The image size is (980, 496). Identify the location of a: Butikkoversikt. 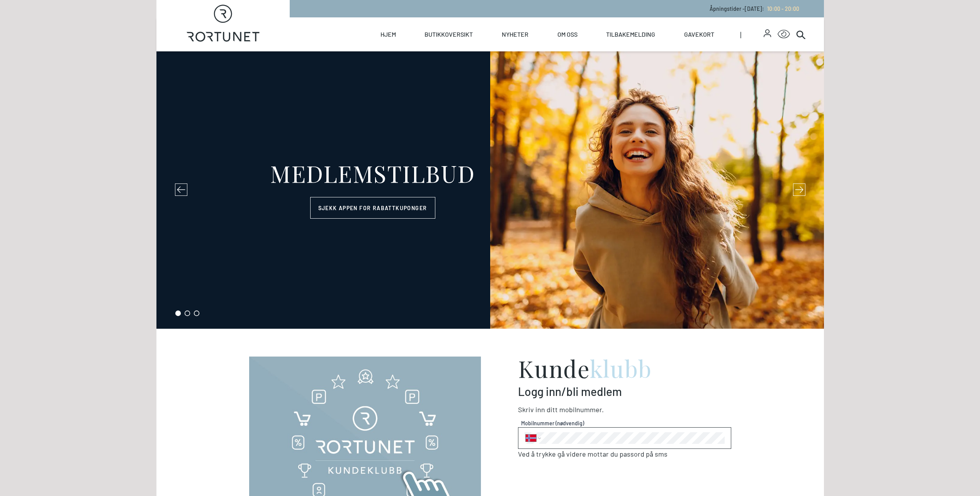
(448, 34).